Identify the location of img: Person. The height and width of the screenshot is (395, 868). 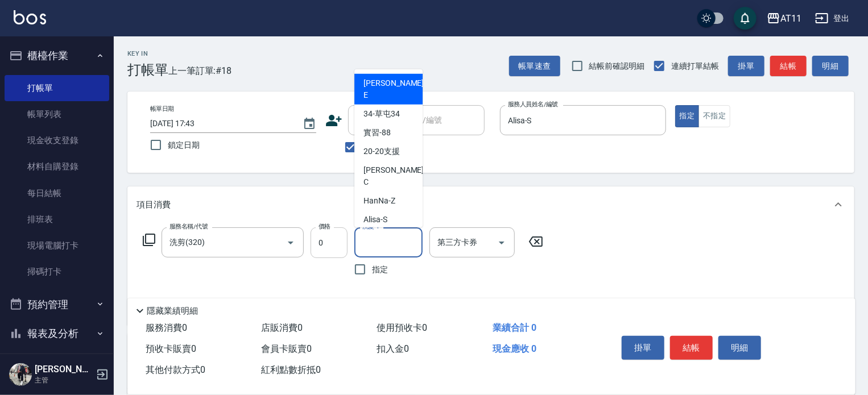
(20, 374).